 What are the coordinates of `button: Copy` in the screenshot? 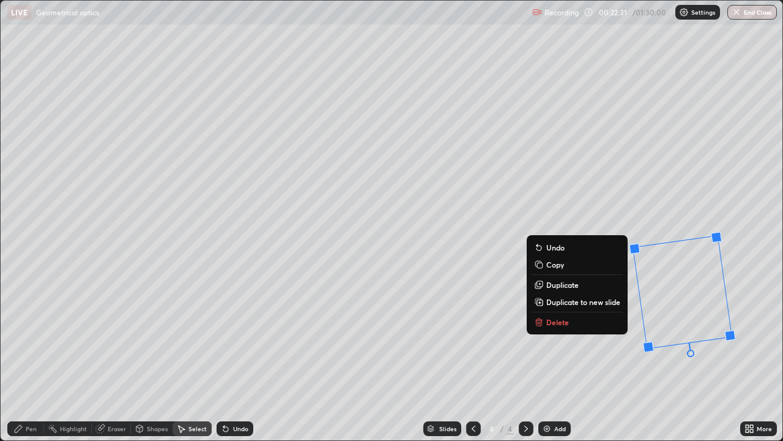 It's located at (577, 264).